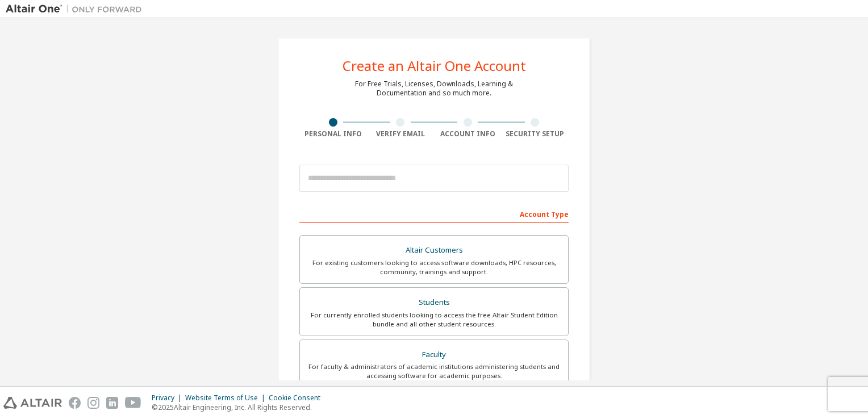 This screenshot has width=868, height=419. I want to click on img: Altair One, so click(76, 9).